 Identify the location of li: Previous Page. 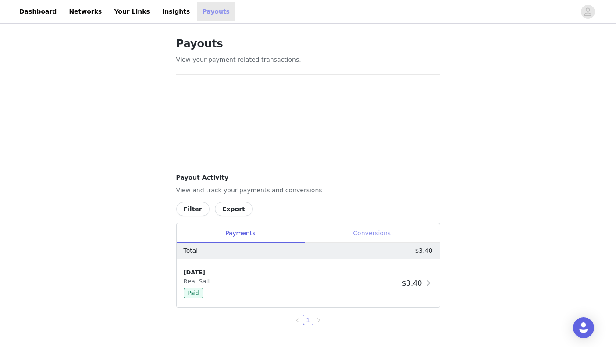
(298, 320).